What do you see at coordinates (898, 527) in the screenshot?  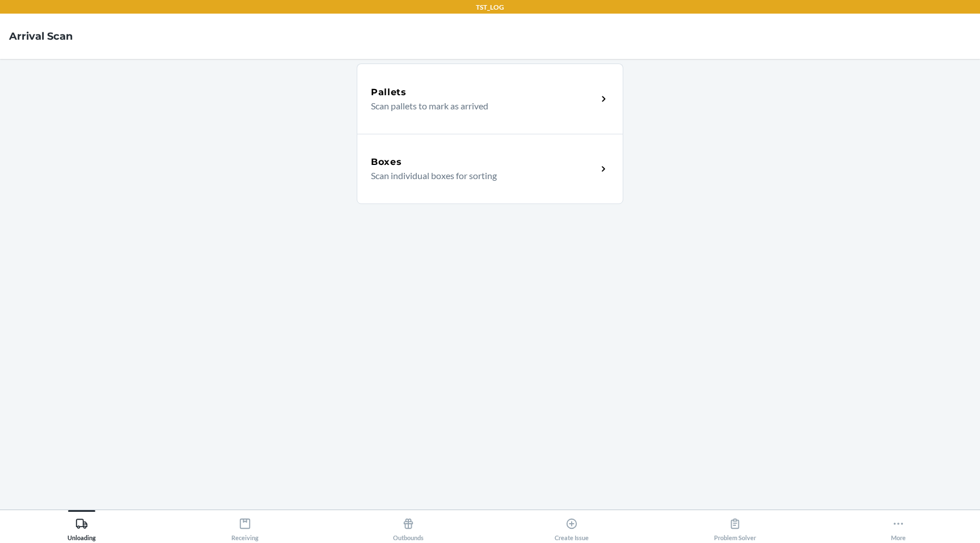 I see `div: More` at bounding box center [898, 527].